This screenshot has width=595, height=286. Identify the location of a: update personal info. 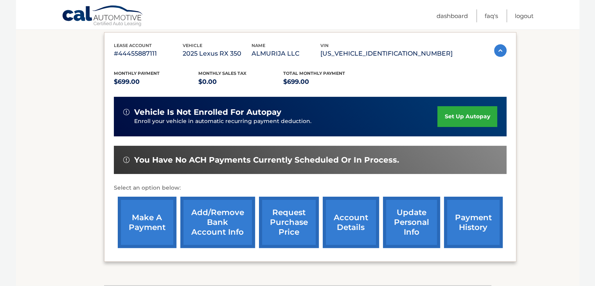
(412, 222).